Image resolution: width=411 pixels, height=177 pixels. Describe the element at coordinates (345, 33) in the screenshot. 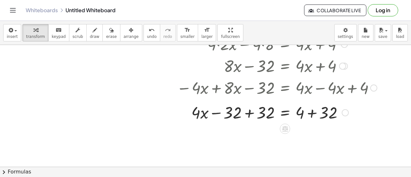

I see `button: settings` at that location.